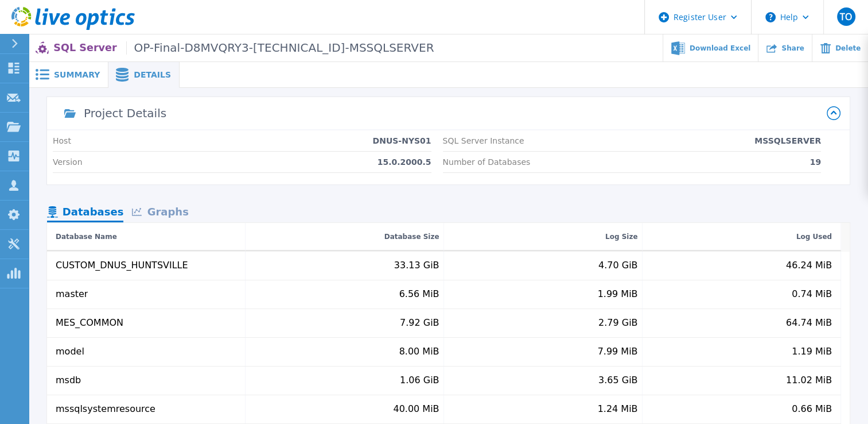  What do you see at coordinates (848, 48) in the screenshot?
I see `span: Delete` at bounding box center [848, 48].